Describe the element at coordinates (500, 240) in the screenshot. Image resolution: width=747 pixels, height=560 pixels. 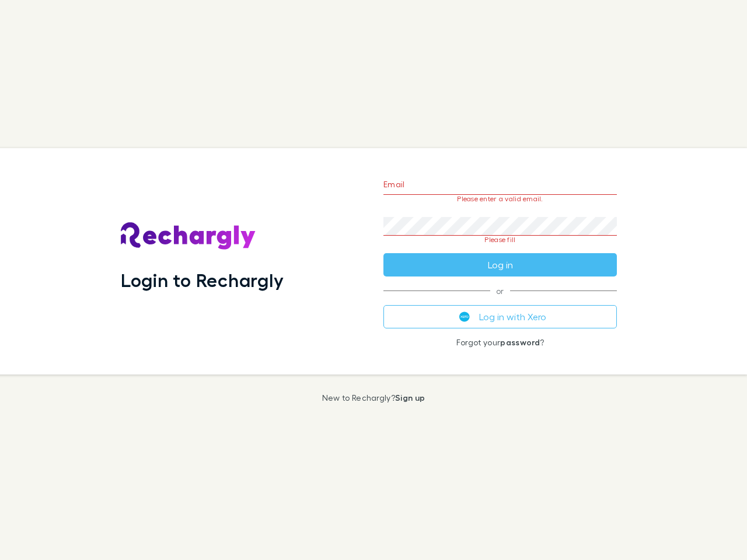
I see `p: Please fill` at that location.